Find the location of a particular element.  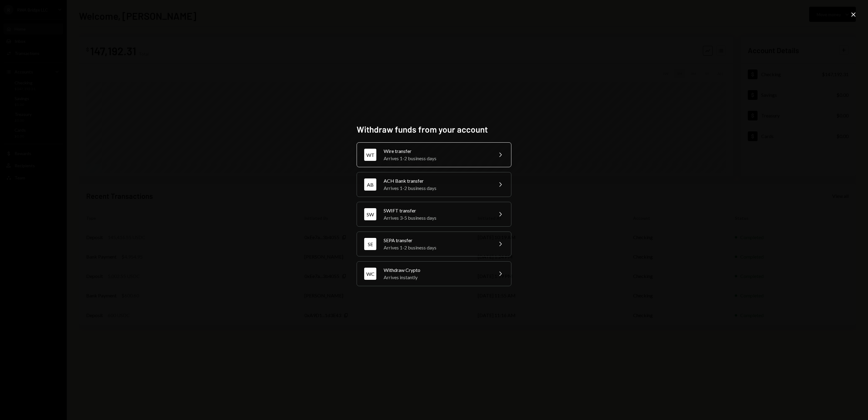

div: WT is located at coordinates (371, 155).